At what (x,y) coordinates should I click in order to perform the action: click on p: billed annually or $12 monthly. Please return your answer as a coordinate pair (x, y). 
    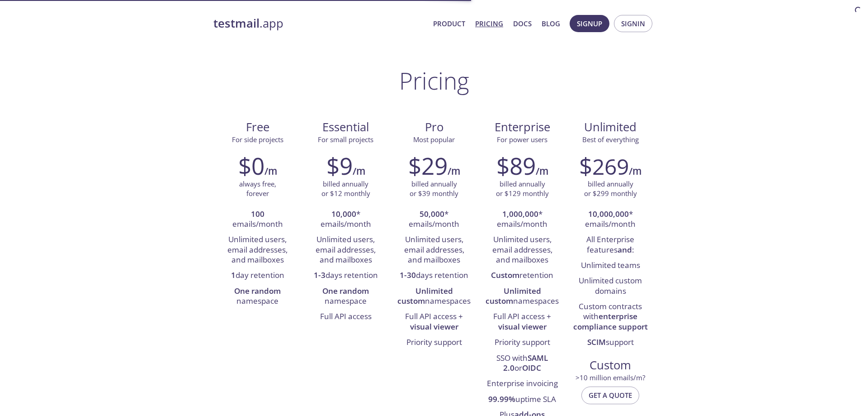
    Looking at the image, I should click on (346, 189).